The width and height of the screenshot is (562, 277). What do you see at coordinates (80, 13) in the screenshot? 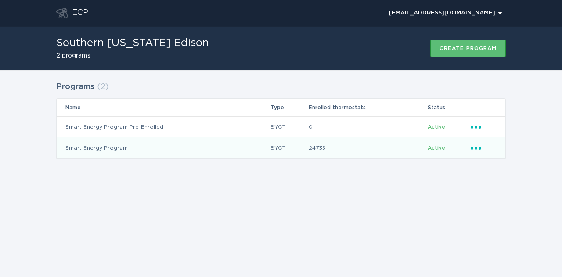
I see `div: ECP` at bounding box center [80, 13].